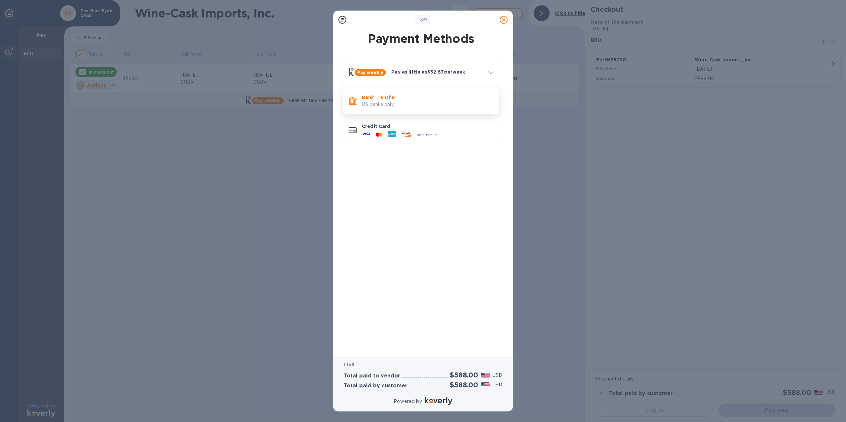 This screenshot has width=846, height=422. I want to click on h1: Payment Methods, so click(421, 39).